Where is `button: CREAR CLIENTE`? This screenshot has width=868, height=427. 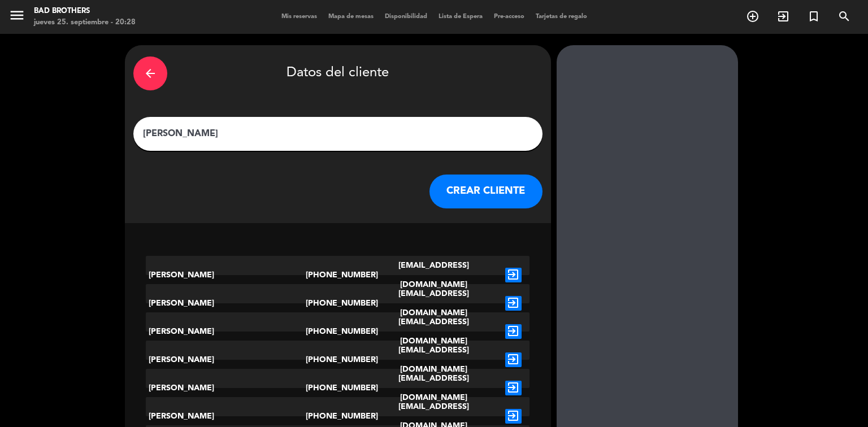
button: CREAR CLIENTE is located at coordinates (486, 192).